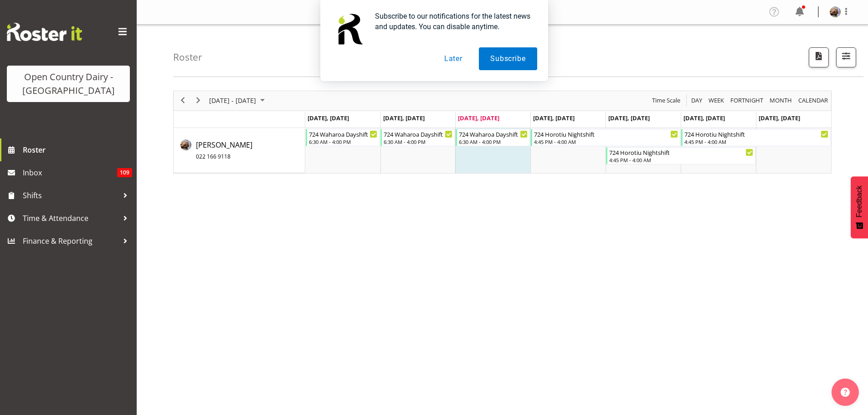 This screenshot has height=415, width=868. Describe the element at coordinates (569, 150) in the screenshot. I see `table: Timeline Week of October 1, 2025` at that location.